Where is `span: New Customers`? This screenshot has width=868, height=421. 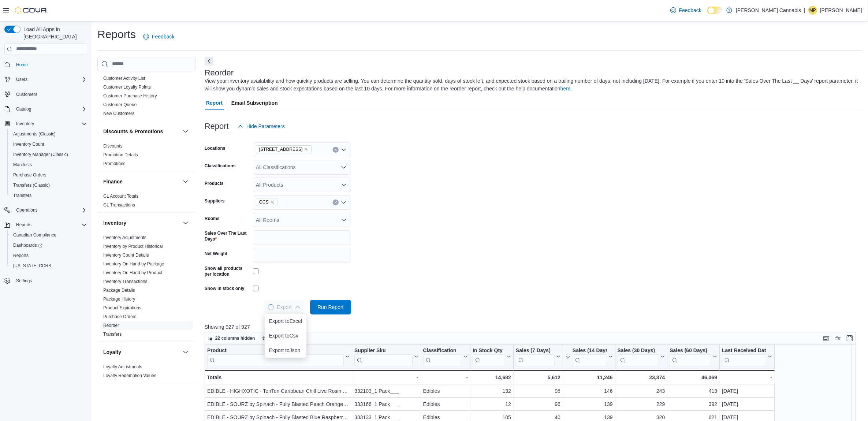
span: New Customers is located at coordinates (119, 113).